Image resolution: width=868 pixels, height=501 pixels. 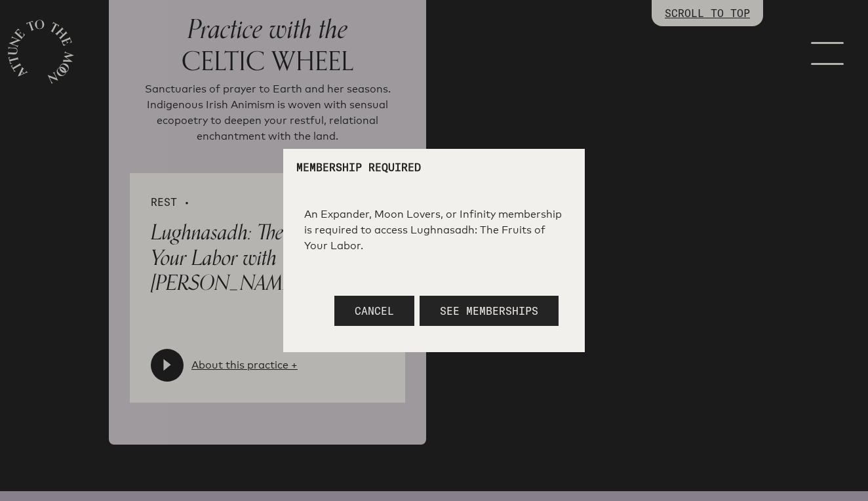 What do you see at coordinates (489, 310) in the screenshot?
I see `span: See Memberships` at bounding box center [489, 310].